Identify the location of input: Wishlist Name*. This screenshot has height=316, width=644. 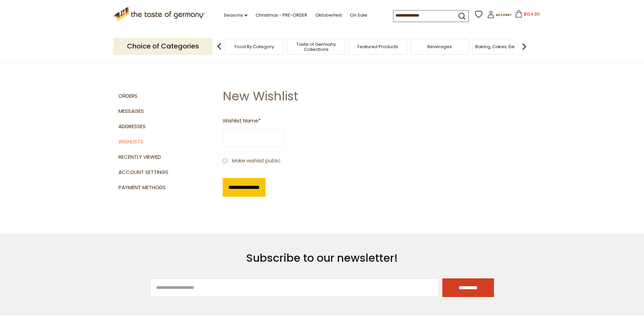
(254, 138).